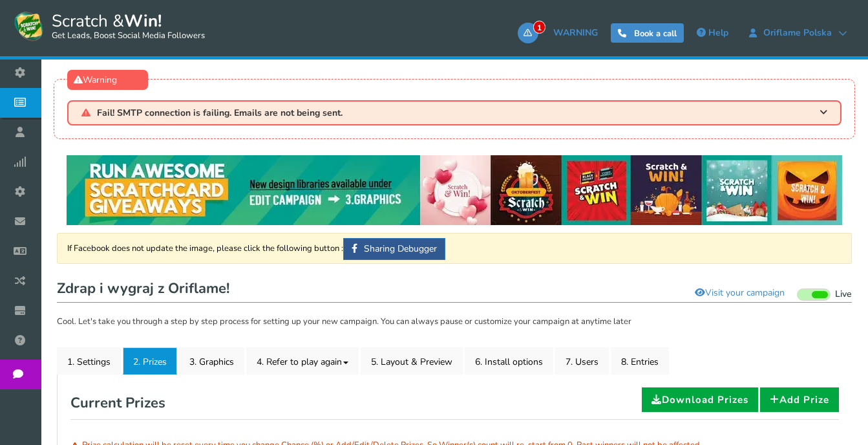 This screenshot has height=445, width=868. What do you see at coordinates (128, 36) in the screenshot?
I see `small: Get Leads, Boost Social Media Followers` at bounding box center [128, 36].